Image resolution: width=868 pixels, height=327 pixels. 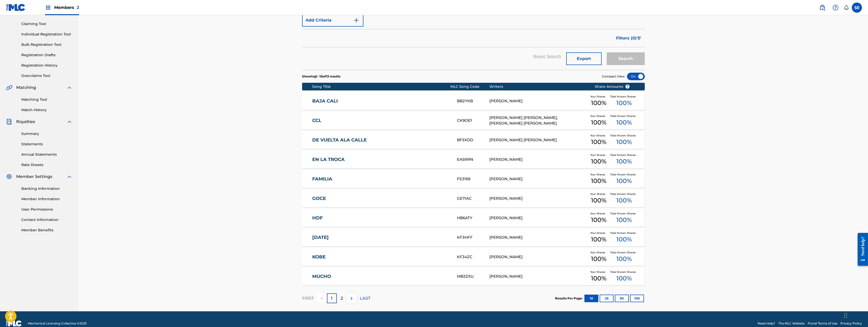 I want to click on span: Filters ( 0 ), so click(x=626, y=38).